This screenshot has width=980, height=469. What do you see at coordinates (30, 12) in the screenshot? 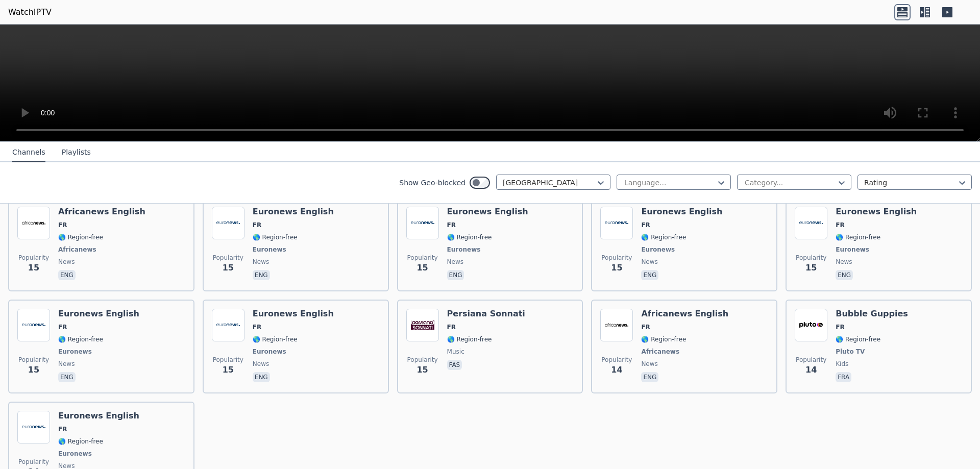
I see `a: WatchIPTV` at bounding box center [30, 12].